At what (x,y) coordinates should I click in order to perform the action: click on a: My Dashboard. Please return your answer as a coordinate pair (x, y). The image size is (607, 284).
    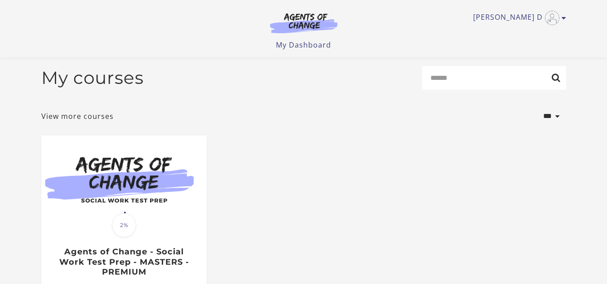
    Looking at the image, I should click on (303, 45).